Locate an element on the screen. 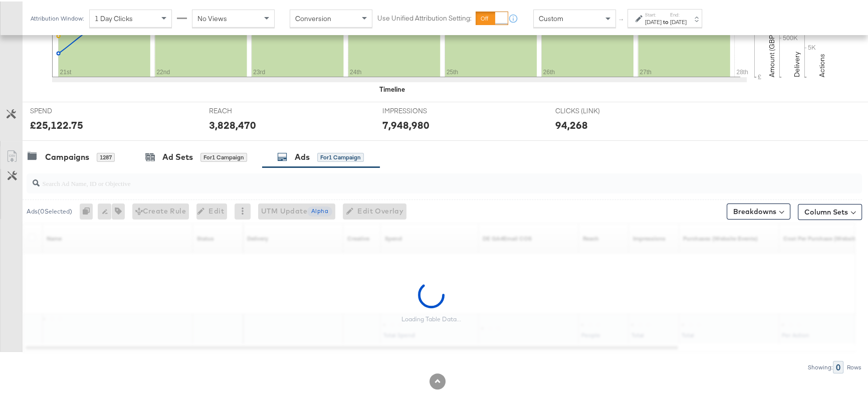 The width and height of the screenshot is (868, 415). button: Column Sets is located at coordinates (830, 210).